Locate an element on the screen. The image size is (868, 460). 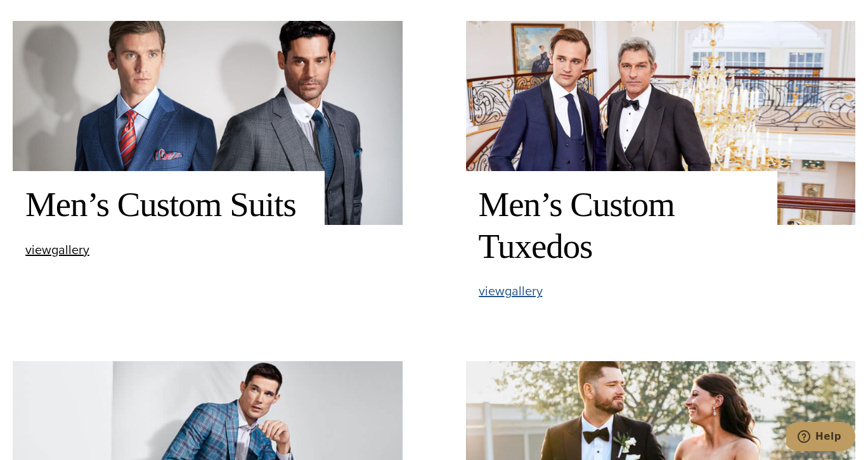
h2: Men’s Custom Suits is located at coordinates (168, 205).